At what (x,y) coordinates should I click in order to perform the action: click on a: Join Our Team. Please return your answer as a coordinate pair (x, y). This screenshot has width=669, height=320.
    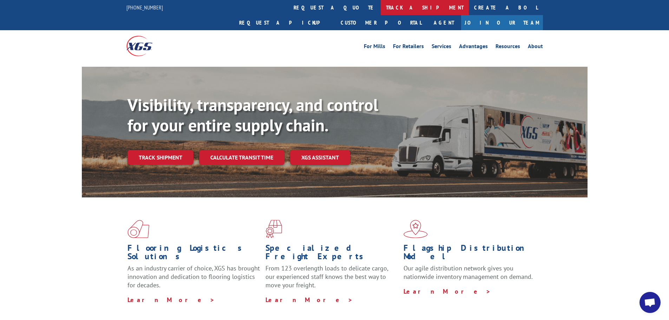
    Looking at the image, I should click on (502, 22).